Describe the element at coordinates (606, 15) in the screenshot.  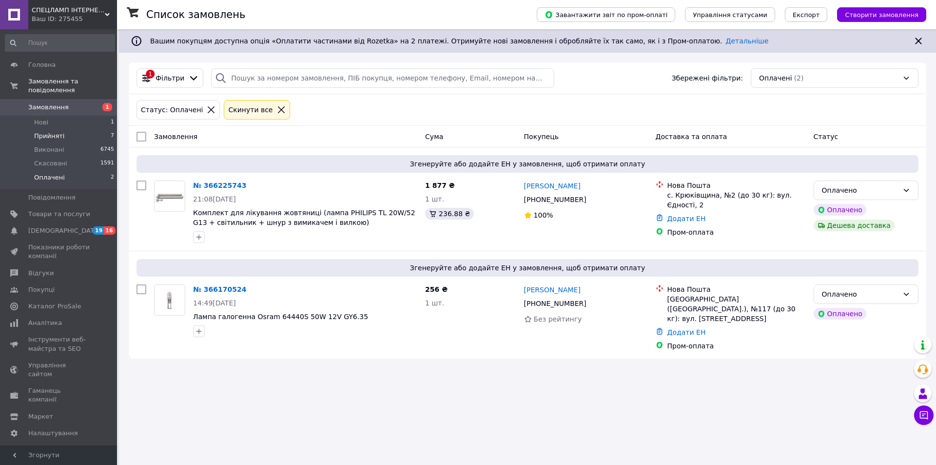
I see `button: Завантажити звіт по пром-оплаті` at that location.